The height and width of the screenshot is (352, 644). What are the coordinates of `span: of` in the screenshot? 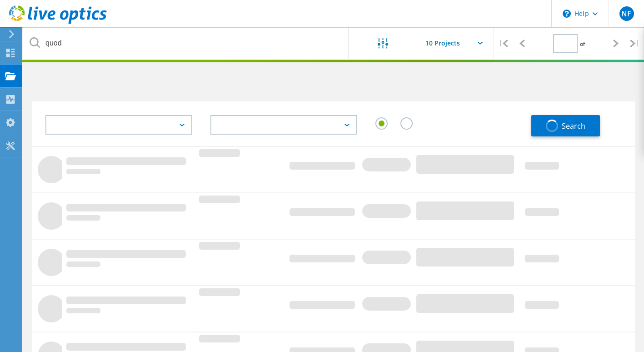 It's located at (582, 44).